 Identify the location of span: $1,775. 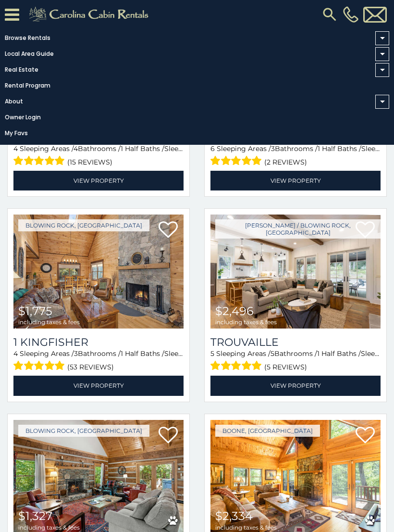
(35, 311).